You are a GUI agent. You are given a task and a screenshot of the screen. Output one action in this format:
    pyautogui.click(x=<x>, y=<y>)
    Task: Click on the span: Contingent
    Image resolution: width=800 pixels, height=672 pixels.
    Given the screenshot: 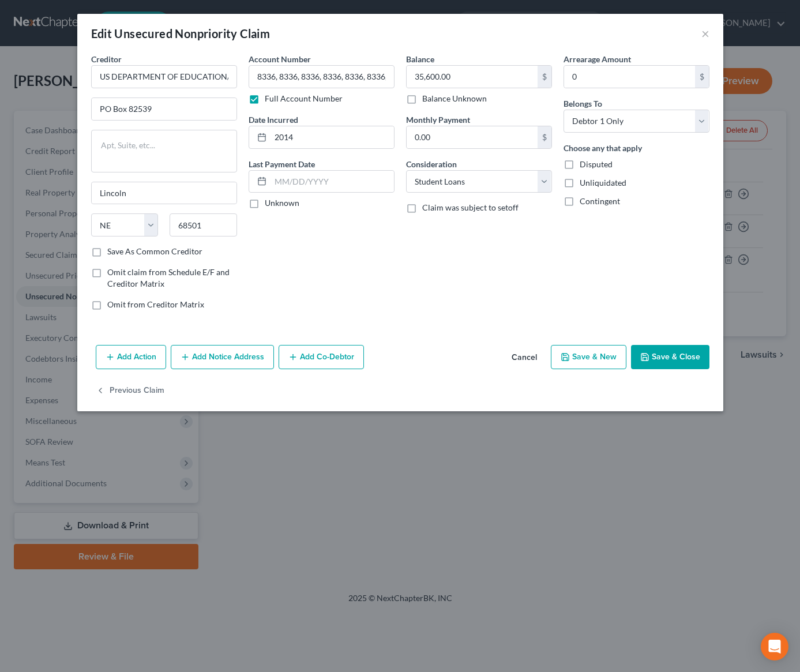 What is the action you would take?
    pyautogui.click(x=600, y=201)
    